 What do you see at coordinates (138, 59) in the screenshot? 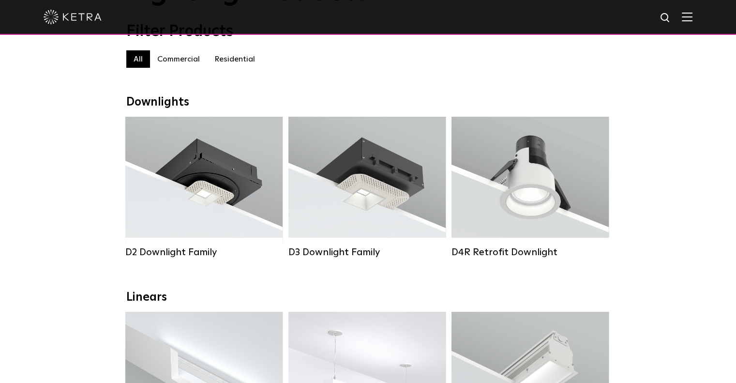
I see `label: All` at bounding box center [138, 59].